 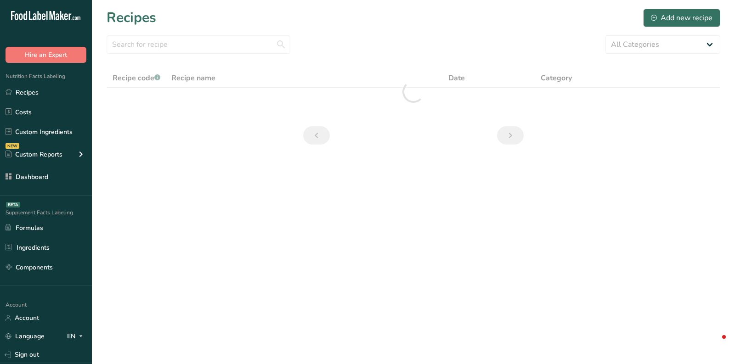 I want to click on h1: Recipes, so click(x=131, y=17).